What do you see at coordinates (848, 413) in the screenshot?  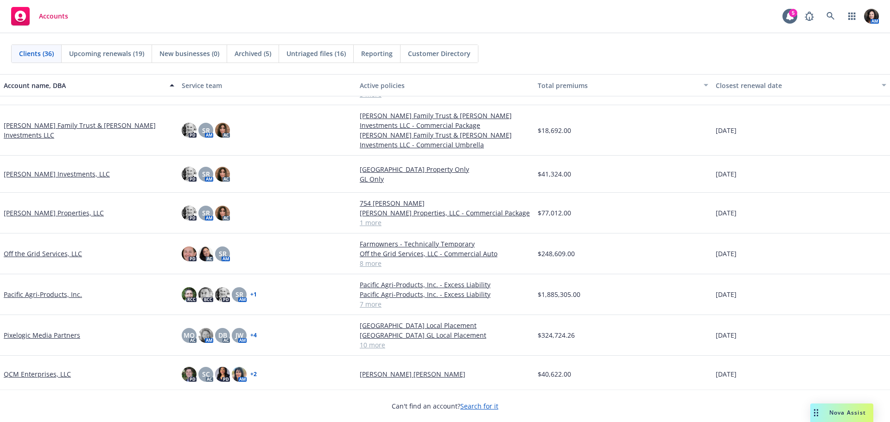 I see `span: Nova Assist` at bounding box center [848, 413].